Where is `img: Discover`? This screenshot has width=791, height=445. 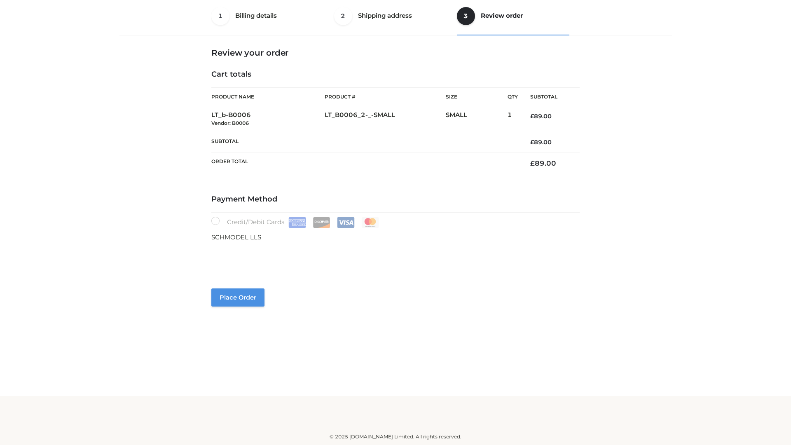 img: Discover is located at coordinates (321, 222).